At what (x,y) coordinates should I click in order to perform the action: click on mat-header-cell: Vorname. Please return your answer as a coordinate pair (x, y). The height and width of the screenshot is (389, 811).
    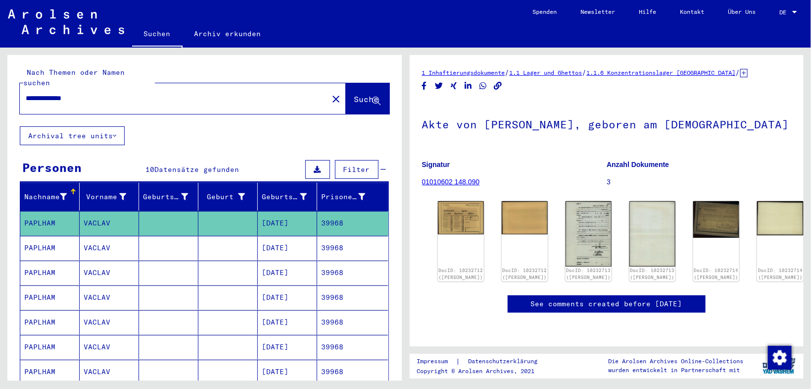
    Looking at the image, I should click on (109, 197).